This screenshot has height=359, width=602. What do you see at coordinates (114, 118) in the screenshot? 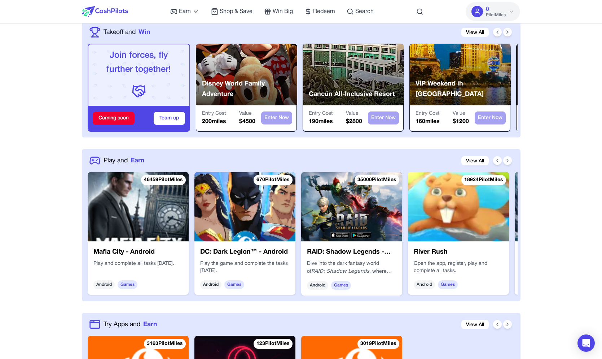
I see `div: Coming soon` at bounding box center [114, 118].